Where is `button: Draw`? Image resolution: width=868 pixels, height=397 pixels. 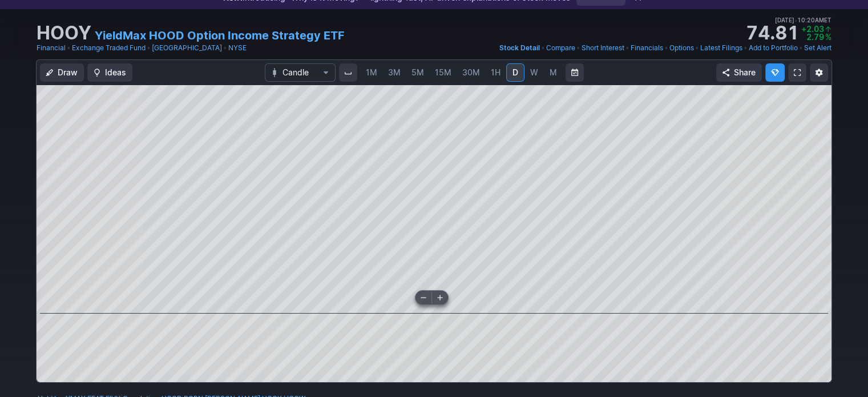
button: Draw is located at coordinates (62, 73).